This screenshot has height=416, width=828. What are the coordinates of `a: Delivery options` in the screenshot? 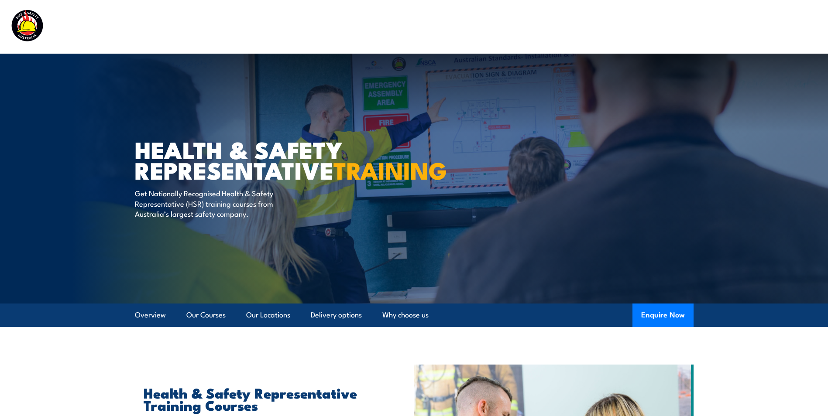 It's located at (336, 315).